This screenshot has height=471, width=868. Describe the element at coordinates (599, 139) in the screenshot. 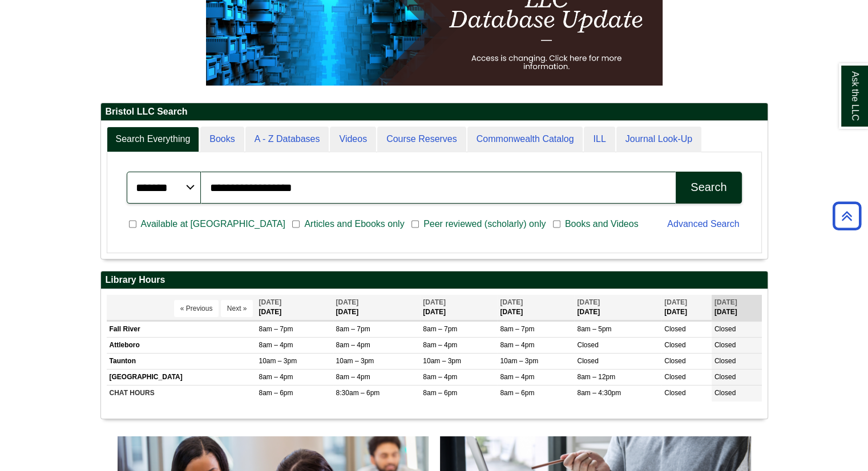

I see `a: ILL` at that location.